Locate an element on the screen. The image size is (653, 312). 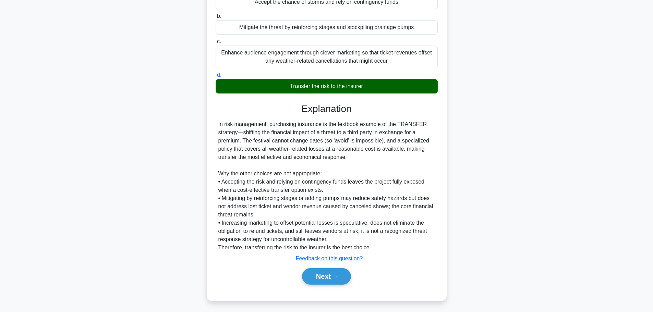
span: b. is located at coordinates (219, 16).